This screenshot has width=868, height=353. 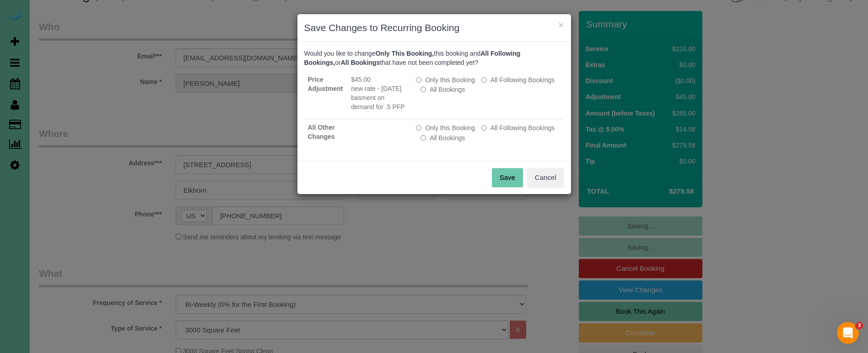 What do you see at coordinates (434, 28) in the screenshot?
I see `h3: Save Changes to Recurring Booking` at bounding box center [434, 28].